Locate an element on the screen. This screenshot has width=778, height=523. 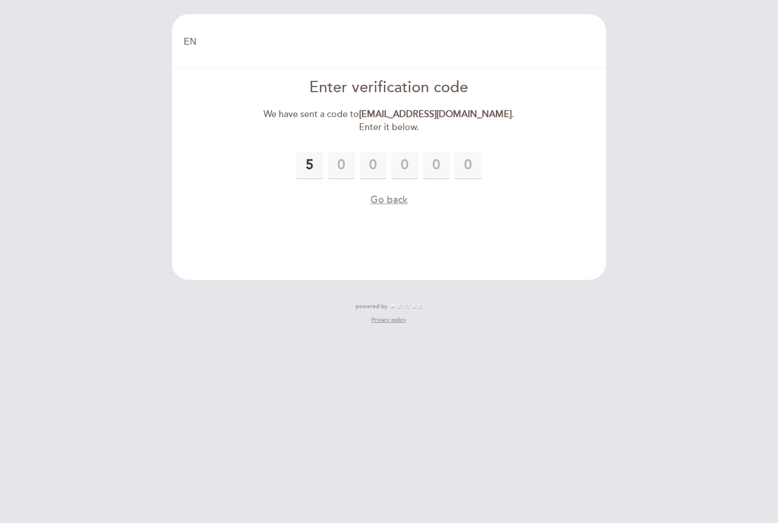
a: Privacy policy is located at coordinates (388, 320).